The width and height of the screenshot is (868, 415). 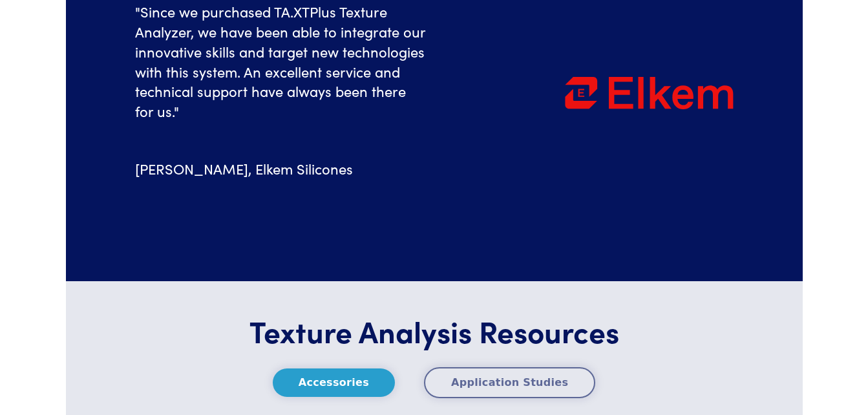 I want to click on h1: Texture Analysis Resources, so click(x=434, y=331).